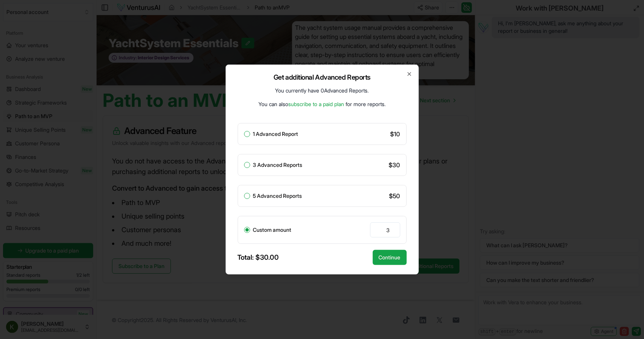 The width and height of the screenshot is (644, 339). I want to click on button: Continue, so click(390, 257).